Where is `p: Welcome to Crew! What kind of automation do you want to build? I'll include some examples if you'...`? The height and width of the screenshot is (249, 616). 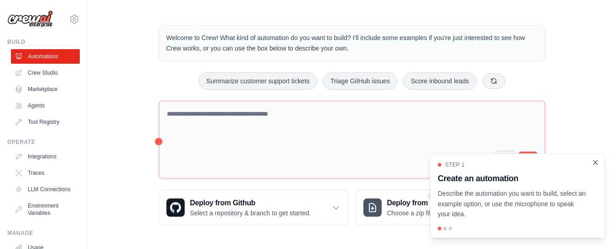 p: Welcome to Crew! What kind of automation do you want to build? I'll include some examples if you'... is located at coordinates (352, 43).